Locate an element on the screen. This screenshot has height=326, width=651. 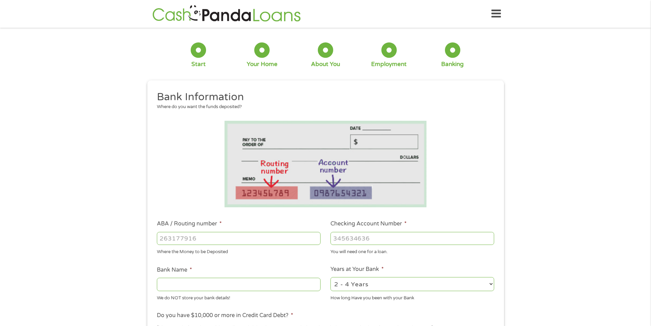
div: Where do you want the funds deposited? is located at coordinates (323, 107).